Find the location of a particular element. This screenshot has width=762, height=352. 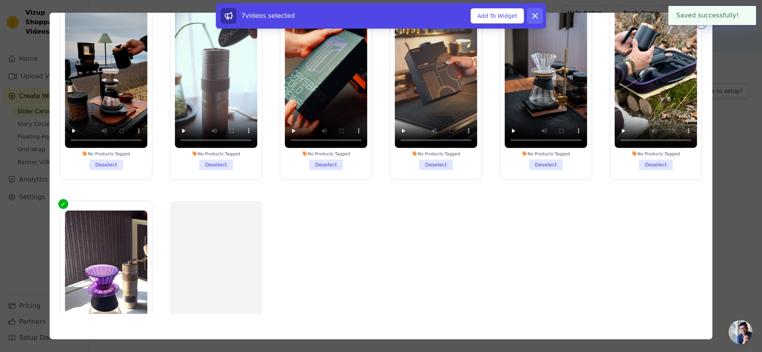

button: Close is located at coordinates (743, 15).